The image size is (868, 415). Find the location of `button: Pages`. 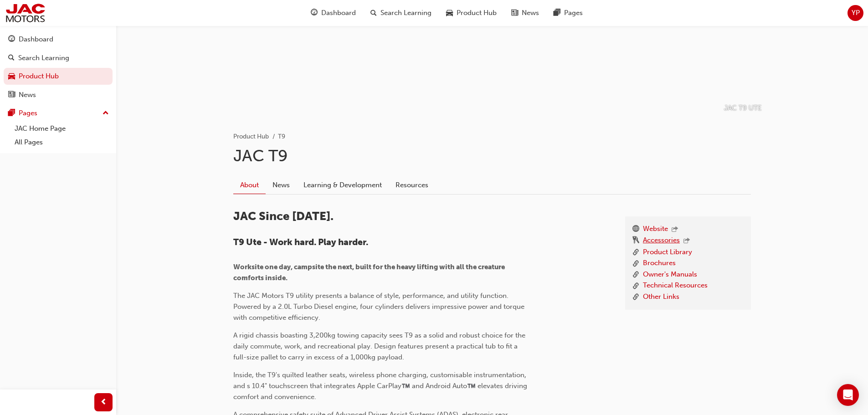

button: Pages is located at coordinates (58, 113).